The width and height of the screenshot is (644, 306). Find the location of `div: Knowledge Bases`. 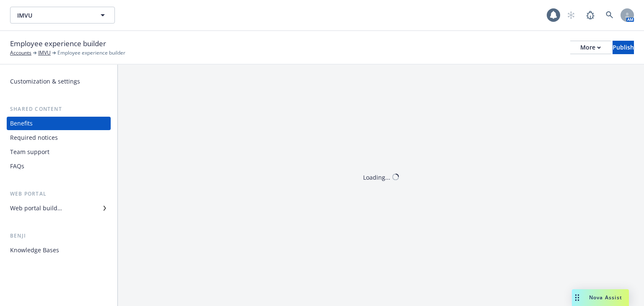

div: Knowledge Bases is located at coordinates (34, 250).